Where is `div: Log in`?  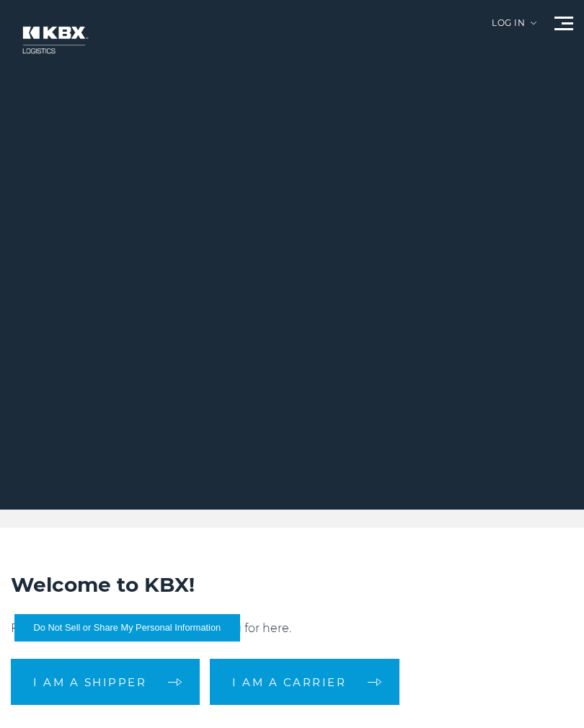 div: Log in is located at coordinates (514, 28).